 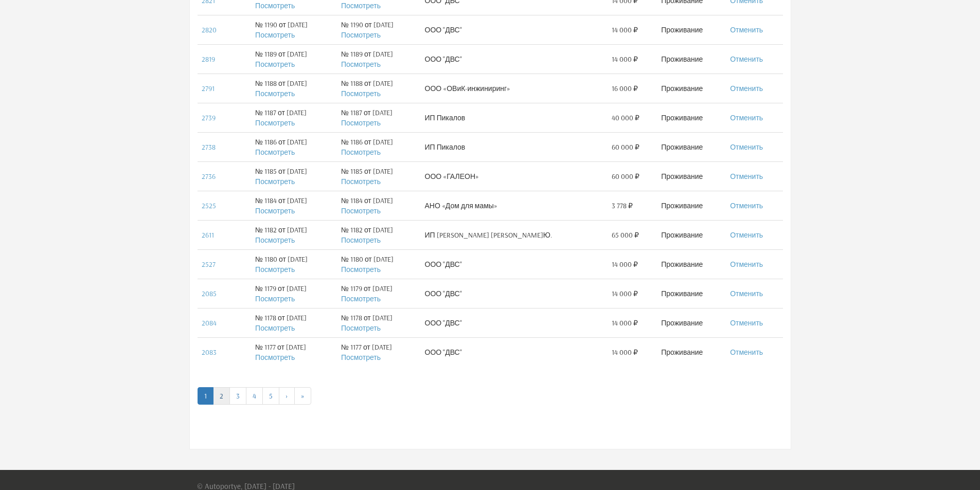 What do you see at coordinates (625, 235) in the screenshot?
I see `span: 65 000 ₽` at bounding box center [625, 235].